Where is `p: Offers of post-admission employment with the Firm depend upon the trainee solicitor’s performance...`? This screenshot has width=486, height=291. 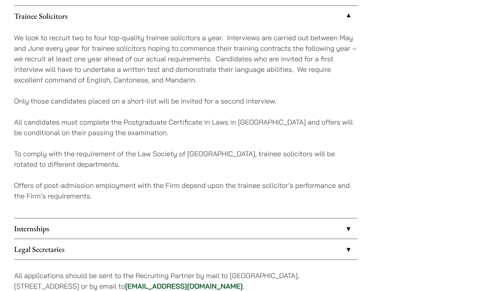 p: Offers of post-admission employment with the Firm depend upon the trainee solicitor’s performance... is located at coordinates (186, 191).